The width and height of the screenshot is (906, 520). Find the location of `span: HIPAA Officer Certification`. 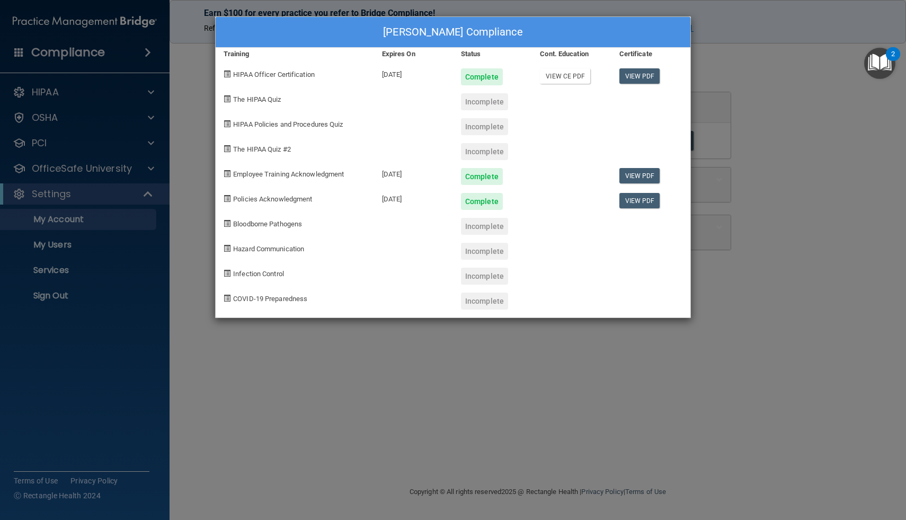

span: HIPAA Officer Certification is located at coordinates (274, 74).